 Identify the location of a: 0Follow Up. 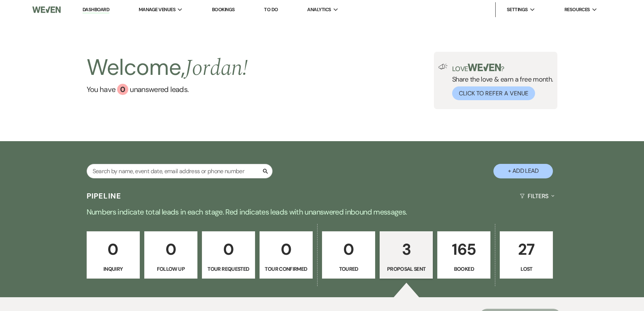
(171, 255).